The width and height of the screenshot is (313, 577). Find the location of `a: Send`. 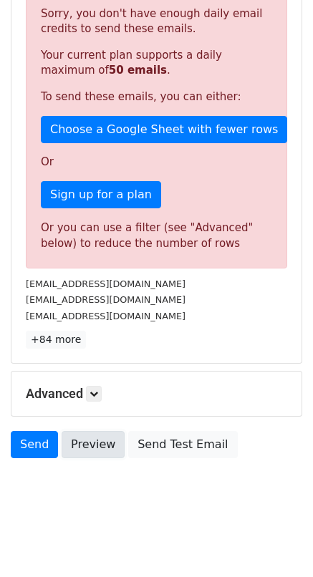

a: Send is located at coordinates (34, 445).